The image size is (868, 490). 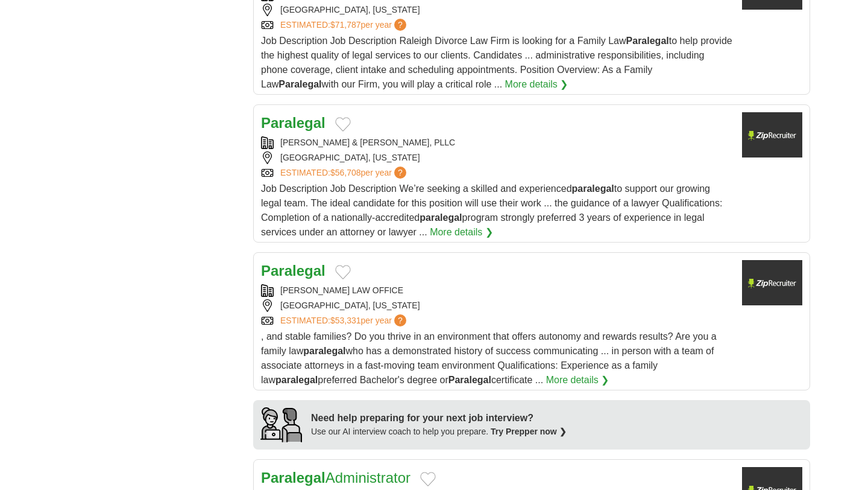 What do you see at coordinates (497, 62) in the screenshot?
I see `span: Job Description Job Description Raleigh Divorce Law Firm is looking for a Family Law to help prov...` at bounding box center [497, 62].